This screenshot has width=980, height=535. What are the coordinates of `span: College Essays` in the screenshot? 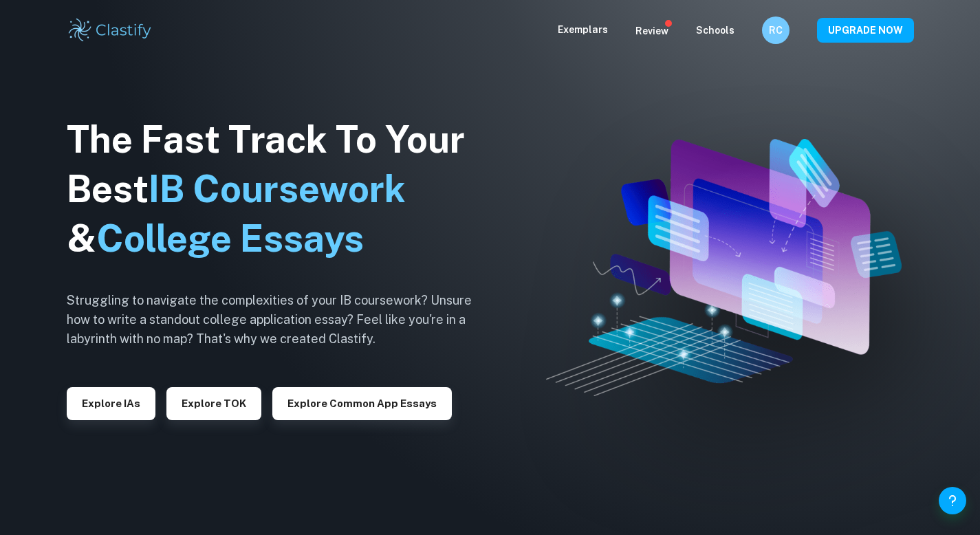 It's located at (230, 238).